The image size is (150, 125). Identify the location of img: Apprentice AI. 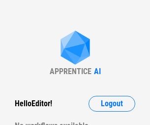
(75, 48).